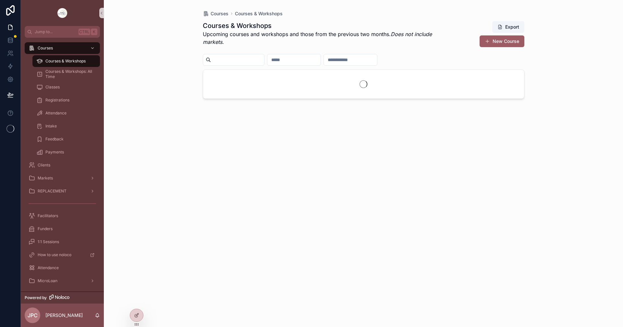 This screenshot has width=623, height=327. What do you see at coordinates (62, 280) in the screenshot?
I see `a: MicroLoan` at bounding box center [62, 280].